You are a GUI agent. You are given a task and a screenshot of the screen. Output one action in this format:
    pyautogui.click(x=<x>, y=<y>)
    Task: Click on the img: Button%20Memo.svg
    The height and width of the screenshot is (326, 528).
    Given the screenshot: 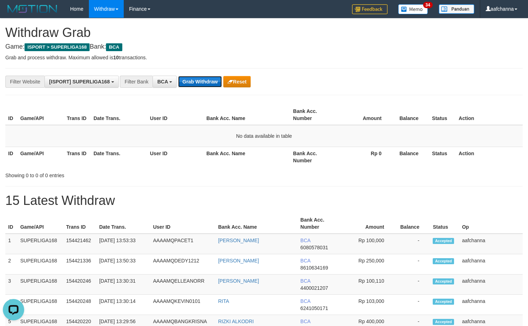 What is the action you would take?
    pyautogui.click(x=413, y=9)
    